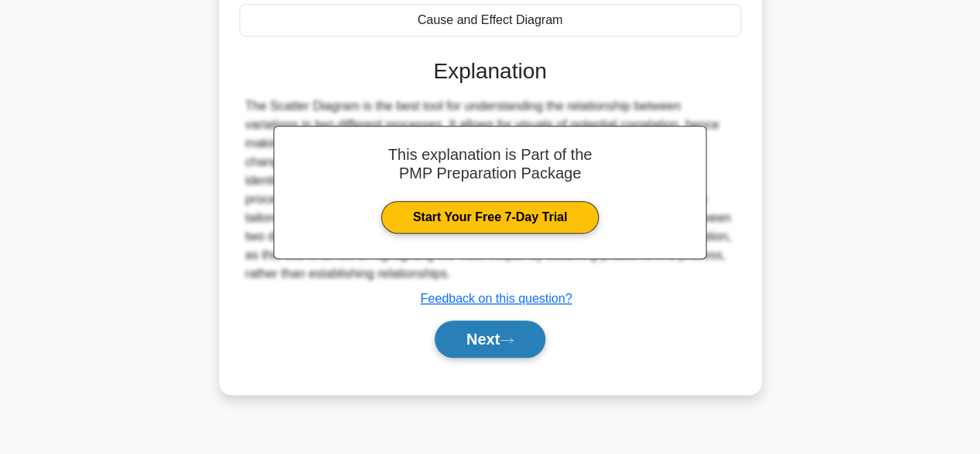 The width and height of the screenshot is (980, 454). Describe the element at coordinates (491, 190) in the screenshot. I see `div: The Scatter Diagram is the best tool for understanding the relationship between variations in two...` at that location.